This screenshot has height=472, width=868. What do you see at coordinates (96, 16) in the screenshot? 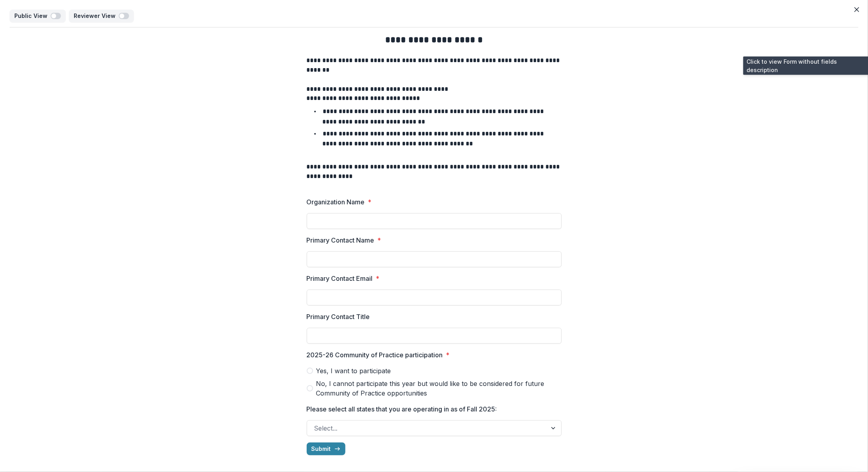
I see `p: Reviewer View` at bounding box center [96, 16].